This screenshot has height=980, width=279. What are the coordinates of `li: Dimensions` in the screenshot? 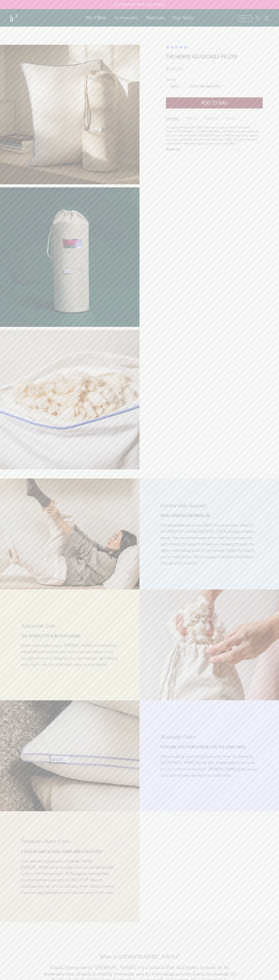 It's located at (211, 117).